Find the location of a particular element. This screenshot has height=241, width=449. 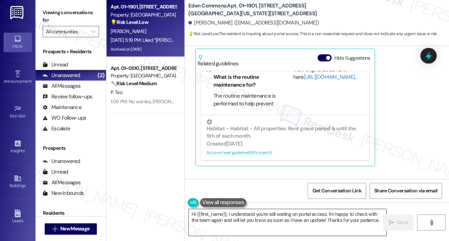

div: Account level guideline ( 66 % match) is located at coordinates (285, 153).